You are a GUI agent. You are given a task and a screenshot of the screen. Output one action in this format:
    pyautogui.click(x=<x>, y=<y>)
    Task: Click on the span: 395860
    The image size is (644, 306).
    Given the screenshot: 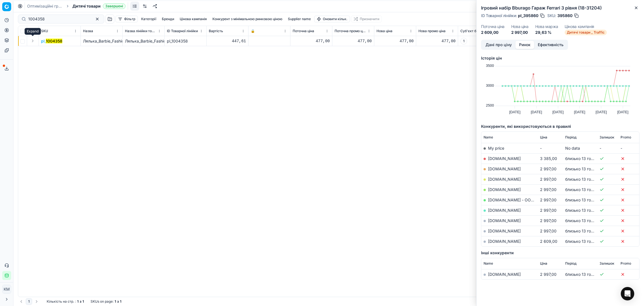 What is the action you would take?
    pyautogui.click(x=565, y=16)
    